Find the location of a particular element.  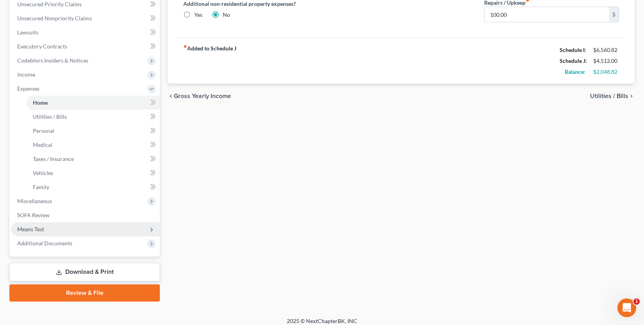

span: Means Test is located at coordinates (31, 229).